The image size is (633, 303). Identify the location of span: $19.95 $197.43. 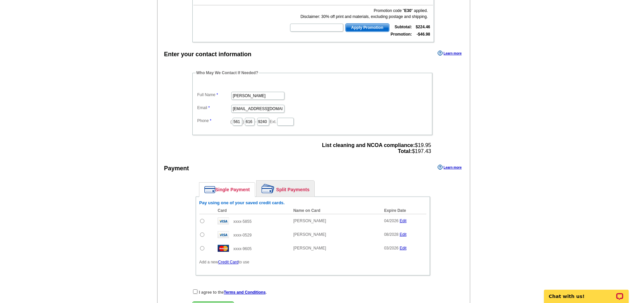
(377, 148).